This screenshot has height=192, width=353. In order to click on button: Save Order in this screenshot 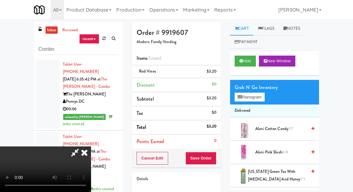, I will do `click(201, 158)`.